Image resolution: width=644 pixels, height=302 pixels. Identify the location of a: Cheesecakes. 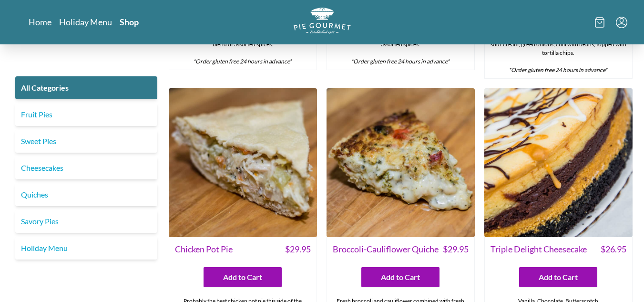
(86, 168).